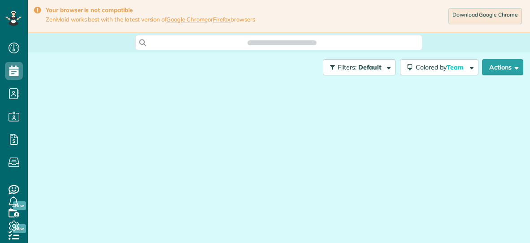 The width and height of the screenshot is (530, 243). Describe the element at coordinates (282, 43) in the screenshot. I see `span: Search ZenMaid…` at that location.